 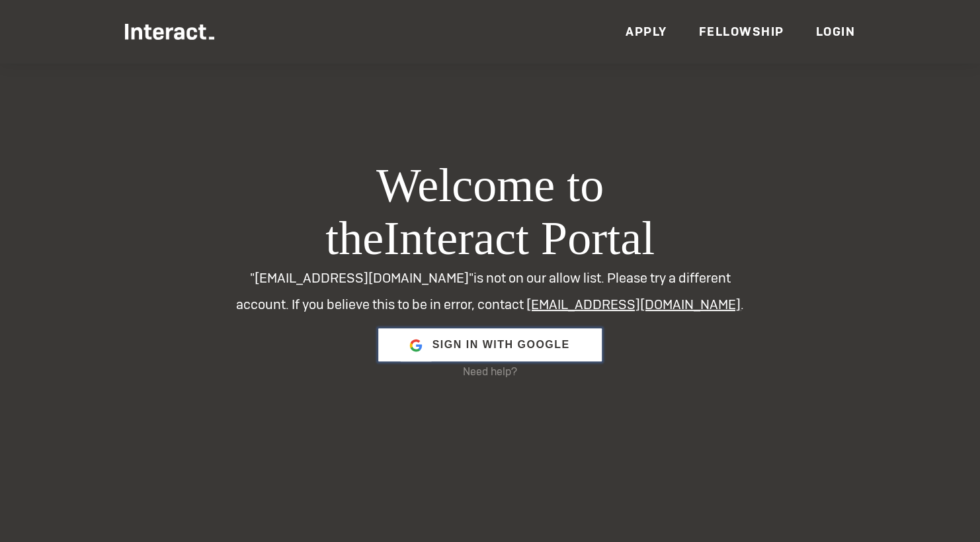 I want to click on a: Apply, so click(x=646, y=31).